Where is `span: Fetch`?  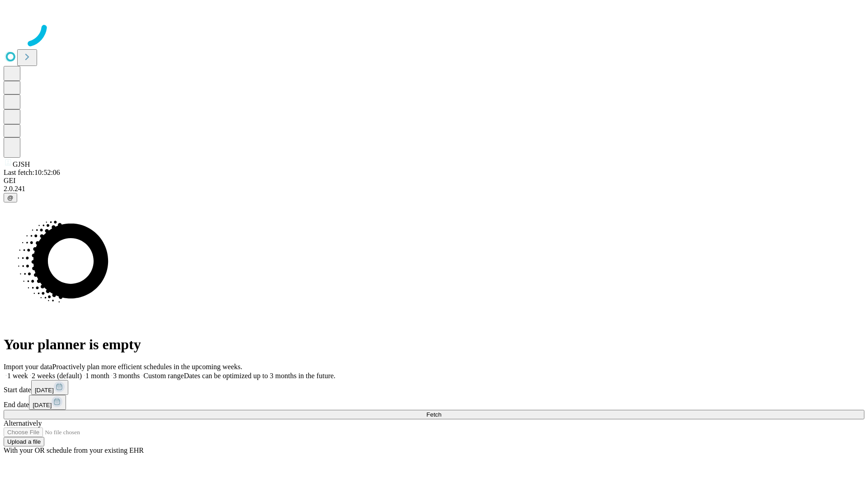 span: Fetch is located at coordinates (433, 414).